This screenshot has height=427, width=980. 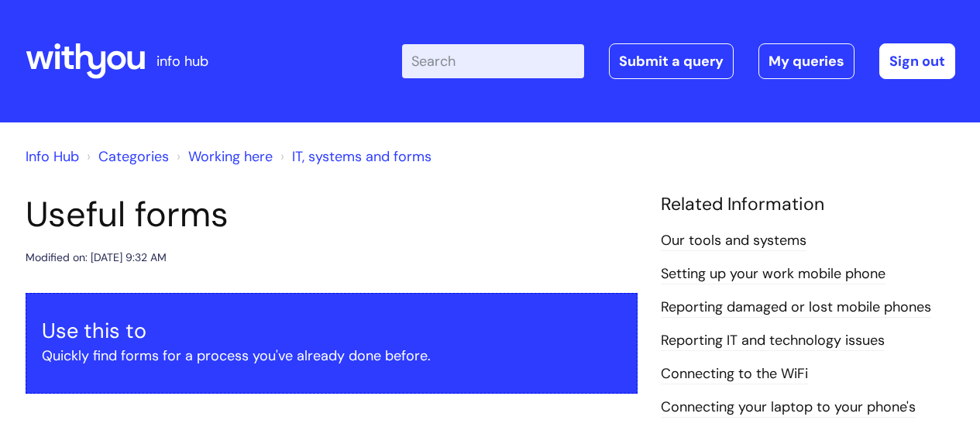 What do you see at coordinates (126, 157) in the screenshot?
I see `li: Solution home` at bounding box center [126, 157].